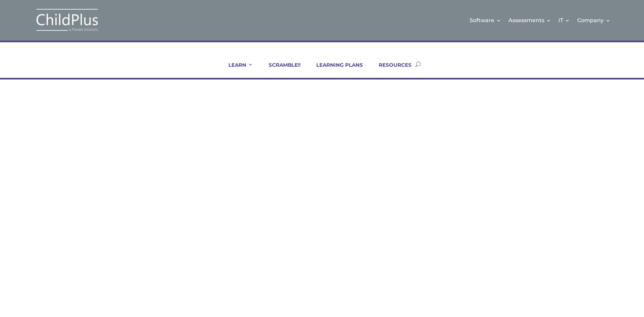 This screenshot has height=317, width=644. What do you see at coordinates (594, 20) in the screenshot?
I see `a: Company` at bounding box center [594, 20].